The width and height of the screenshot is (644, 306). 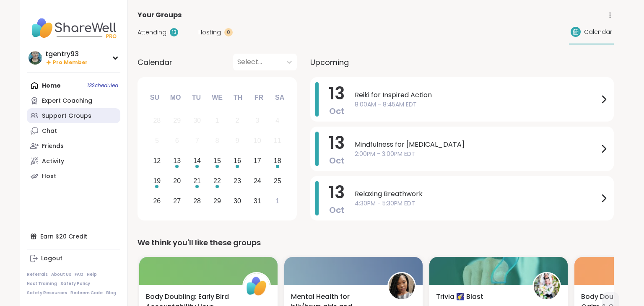 I want to click on div: Not available Friday, October 3rd, 2025, so click(x=257, y=121).